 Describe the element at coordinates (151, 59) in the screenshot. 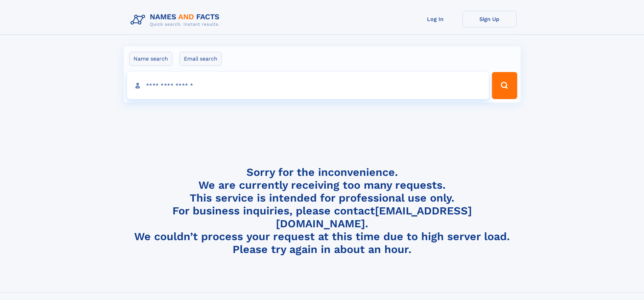

I see `label: Name search` at that location.